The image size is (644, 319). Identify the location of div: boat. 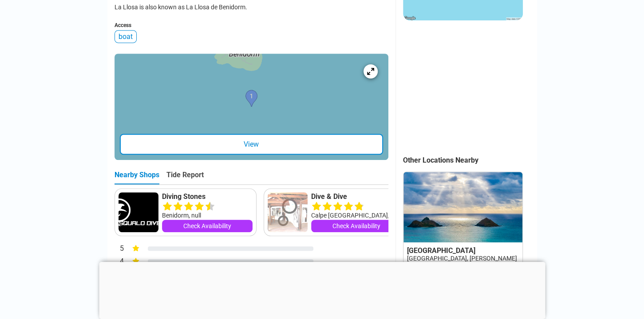
(126, 36).